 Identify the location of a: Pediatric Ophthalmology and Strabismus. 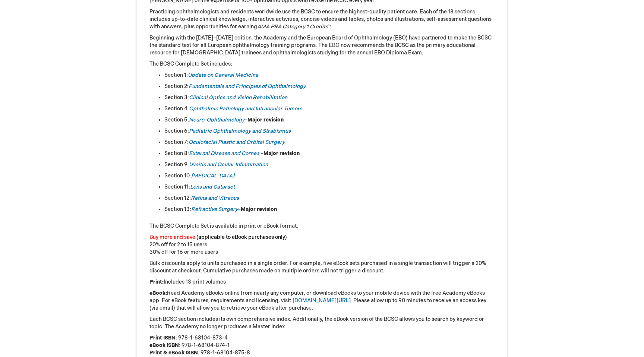
(240, 131).